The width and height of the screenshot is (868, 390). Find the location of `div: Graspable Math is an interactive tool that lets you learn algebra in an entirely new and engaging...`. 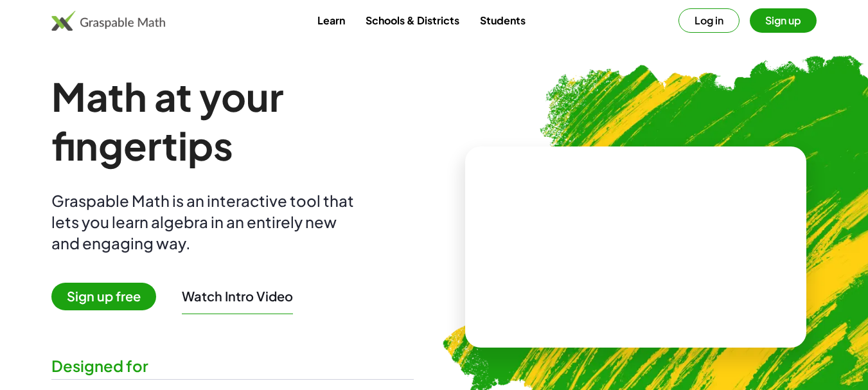

div: Graspable Math is an interactive tool that lets you learn algebra in an entirely new and engaging... is located at coordinates (205, 222).